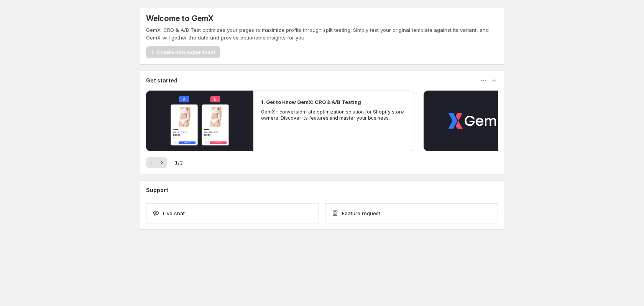  I want to click on p: GemX - conversion rate optimization solution for Shopify store owners. Discover its features and ..., so click(334, 115).